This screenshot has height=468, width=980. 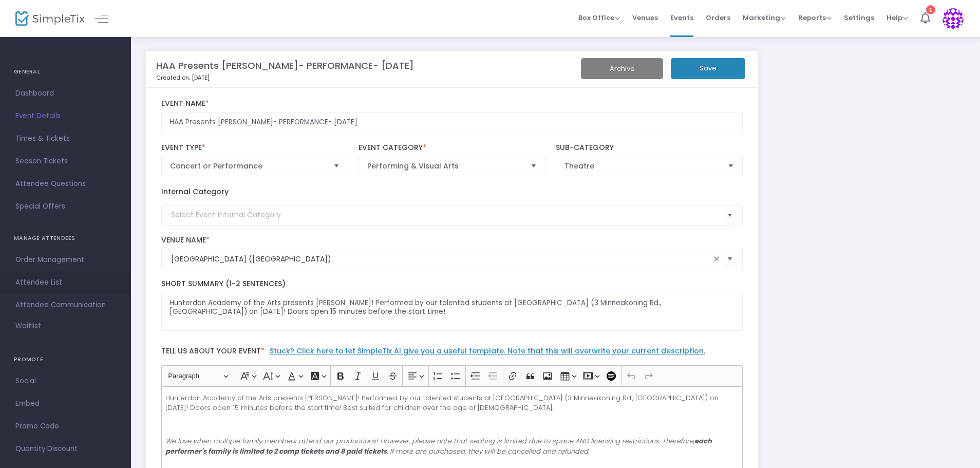 What do you see at coordinates (815, 17) in the screenshot?
I see `span: Reports` at bounding box center [815, 17].